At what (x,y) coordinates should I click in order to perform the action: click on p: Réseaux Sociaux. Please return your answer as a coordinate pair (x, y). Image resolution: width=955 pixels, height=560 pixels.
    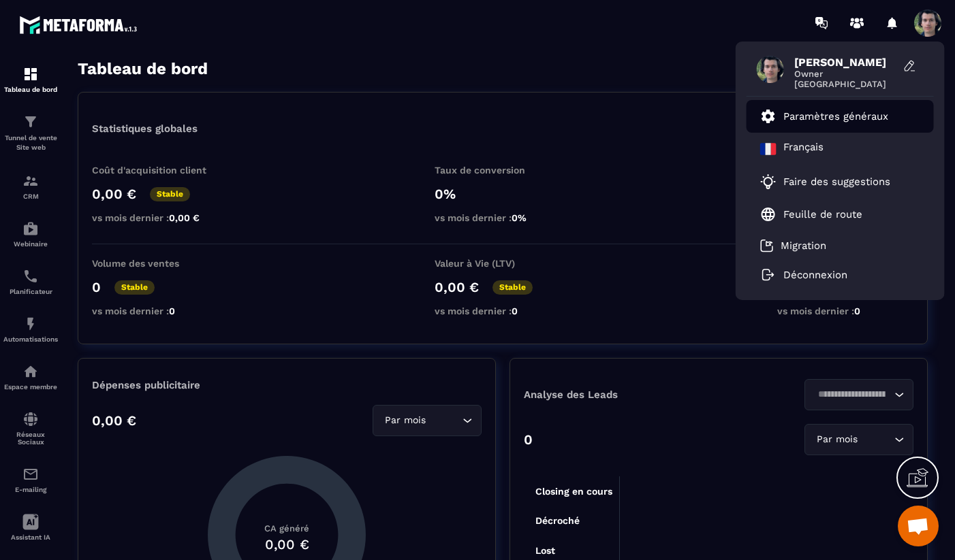
    Looking at the image, I should click on (30, 438).